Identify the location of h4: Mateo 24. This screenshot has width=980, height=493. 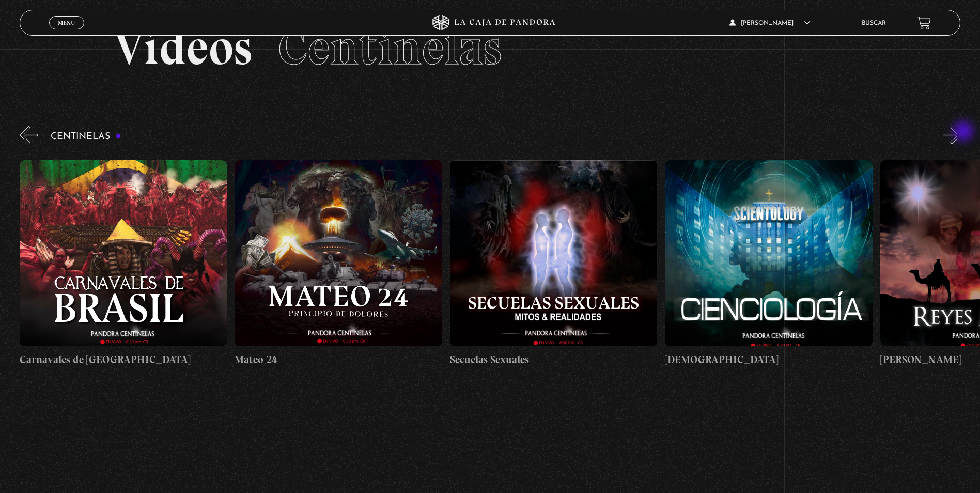
(338, 359).